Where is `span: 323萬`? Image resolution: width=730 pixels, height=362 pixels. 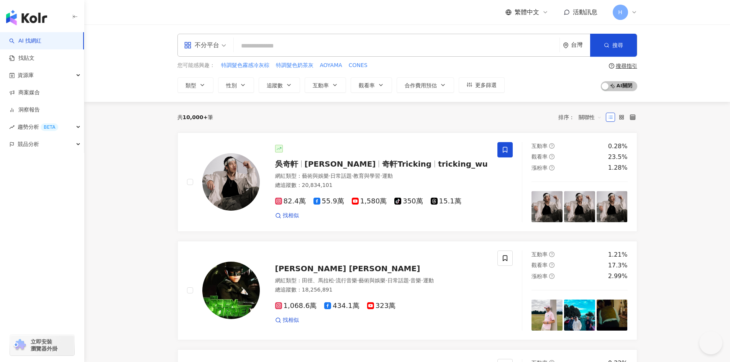 span: 323萬 is located at coordinates (381, 306).